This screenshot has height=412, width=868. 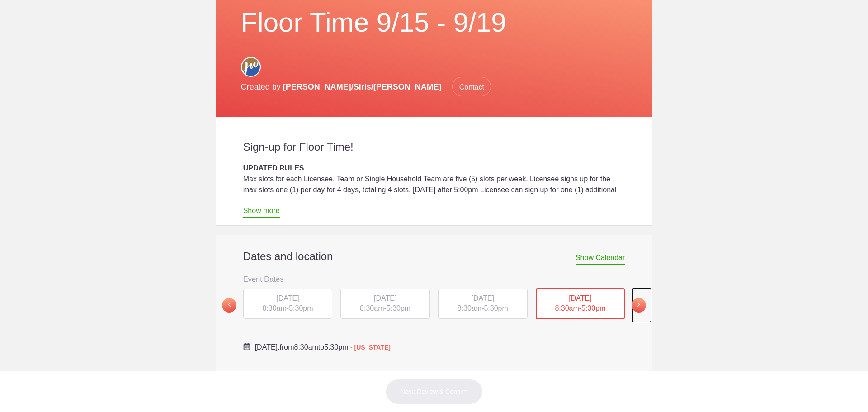 What do you see at coordinates (434, 279) in the screenshot?
I see `h3: Event Dates` at bounding box center [434, 279].